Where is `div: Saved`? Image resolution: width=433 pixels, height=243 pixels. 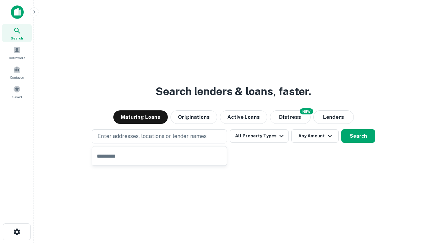
div: Saved is located at coordinates (17, 92).